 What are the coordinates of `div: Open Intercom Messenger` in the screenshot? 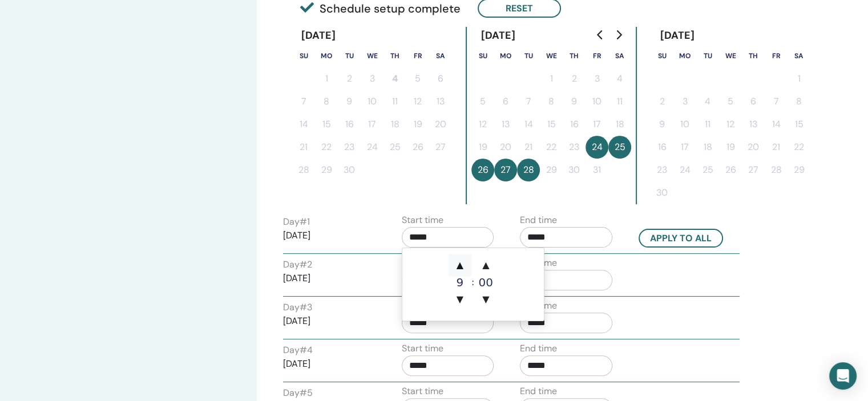 It's located at (843, 376).